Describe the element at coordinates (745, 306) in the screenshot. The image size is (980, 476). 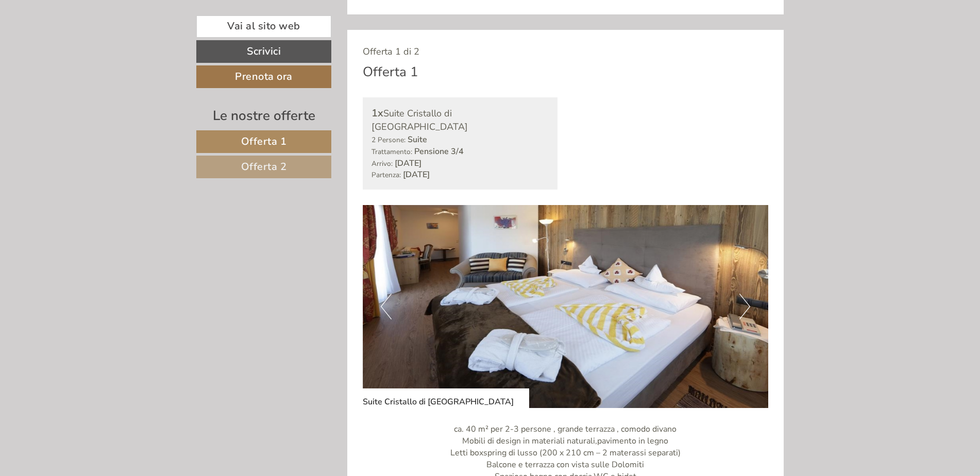
I see `button: Next` at that location.